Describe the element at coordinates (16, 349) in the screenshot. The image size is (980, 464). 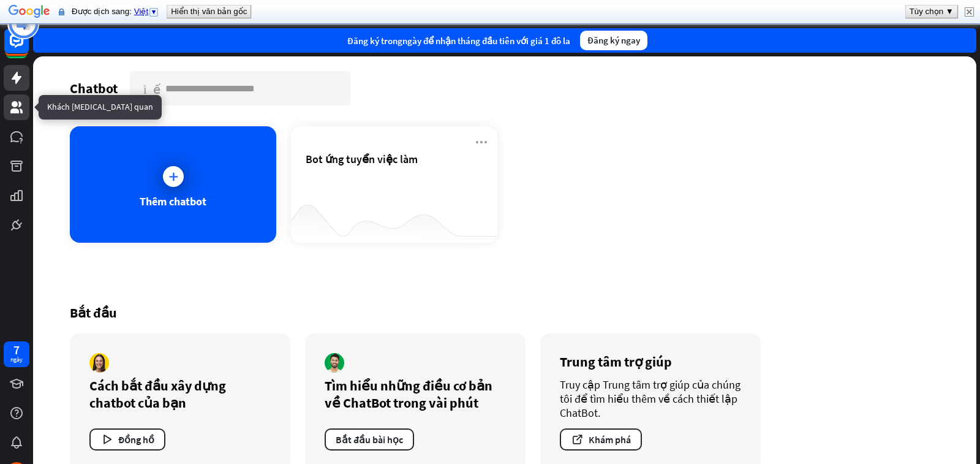
I see `font: 7` at that location.